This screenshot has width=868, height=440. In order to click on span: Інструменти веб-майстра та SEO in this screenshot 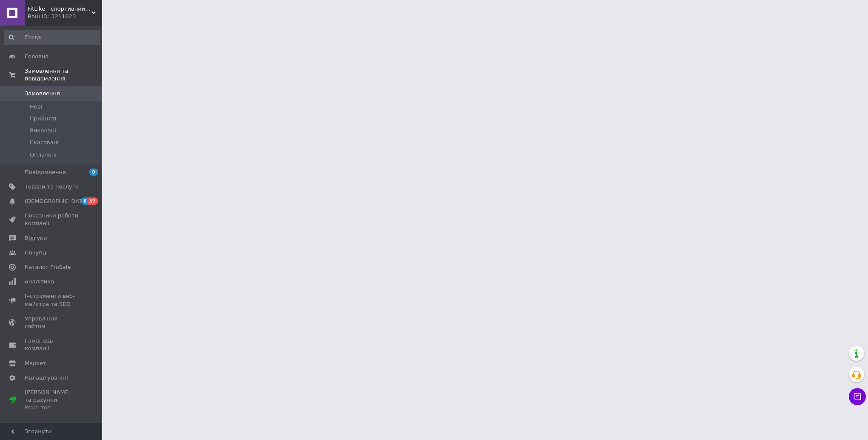, I will do `click(51, 300)`.